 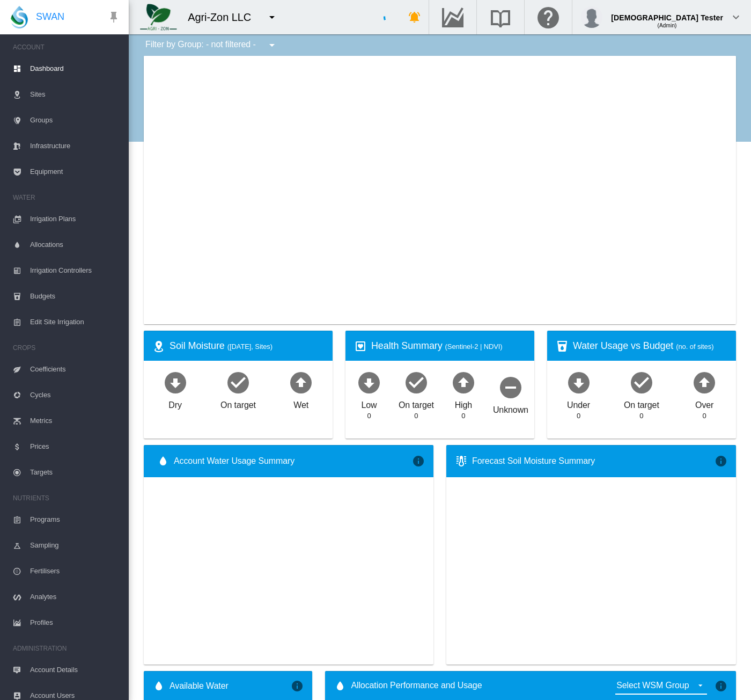 What do you see at coordinates (562, 346) in the screenshot?
I see `md-icon: icon-cup-water` at bounding box center [562, 346].